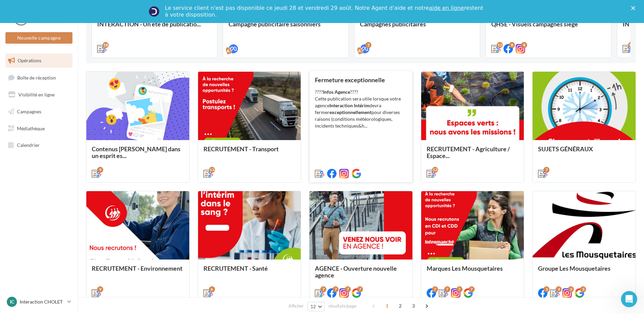 This screenshot has width=644, height=314. What do you see at coordinates (149, 24) in the screenshot?
I see `span: INTERACTION - Un été de publicatio...` at bounding box center [149, 24].